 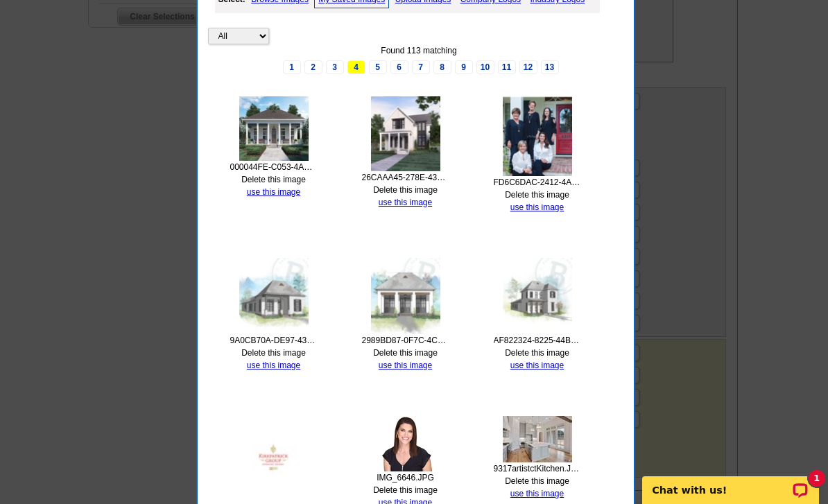 I want to click on div: 9A0CB70A-DE97-4353-BAE0-E7238E9058F5.png, so click(x=274, y=340).